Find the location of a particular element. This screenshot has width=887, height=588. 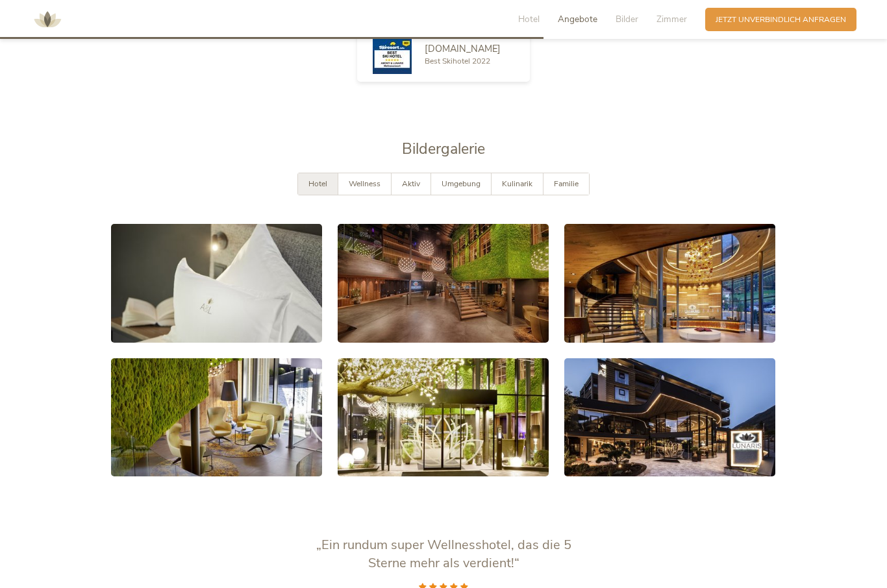

span: Wellness is located at coordinates (365, 183).